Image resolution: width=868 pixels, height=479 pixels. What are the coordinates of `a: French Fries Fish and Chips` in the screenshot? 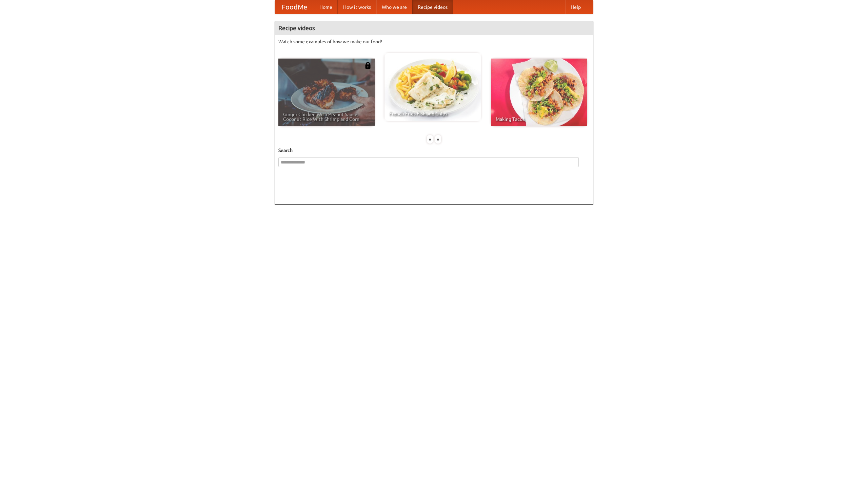 It's located at (433, 87).